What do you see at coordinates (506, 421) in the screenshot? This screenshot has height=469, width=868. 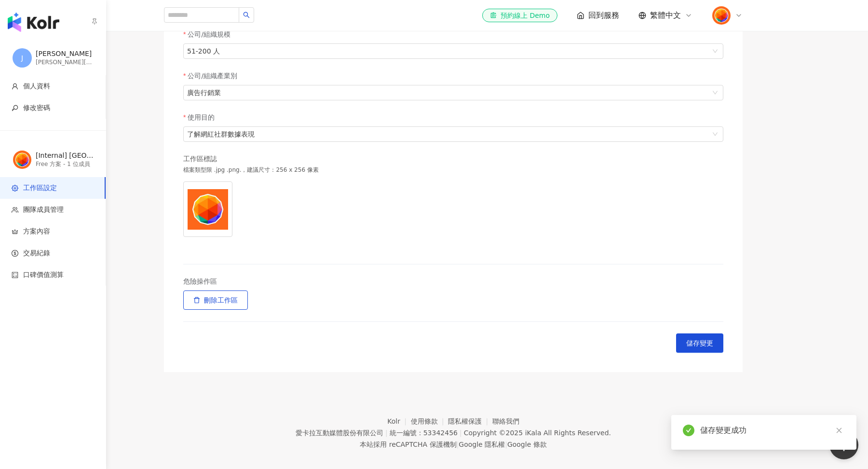 I see `a: 聯絡我們` at bounding box center [506, 421].